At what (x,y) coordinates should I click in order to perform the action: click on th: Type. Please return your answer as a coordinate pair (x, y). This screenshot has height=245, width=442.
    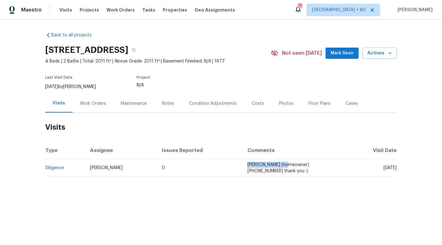
    Looking at the image, I should click on (65, 151).